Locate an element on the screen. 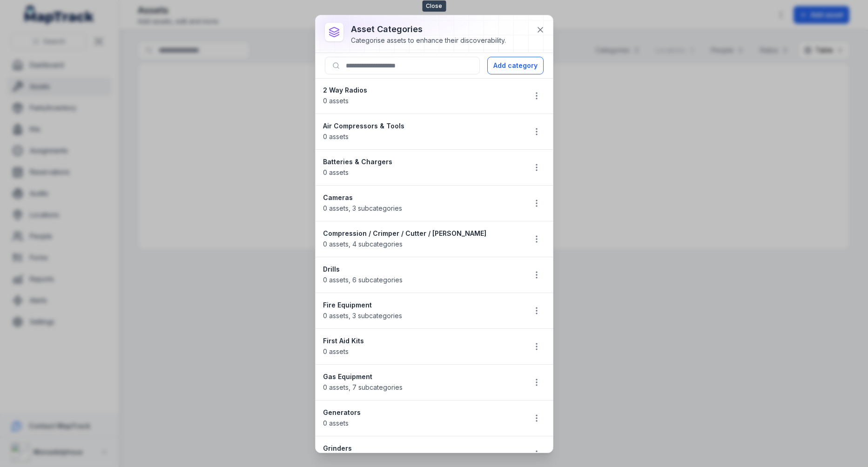 This screenshot has width=868, height=467. strong: Batteries & Chargers is located at coordinates (421, 162).